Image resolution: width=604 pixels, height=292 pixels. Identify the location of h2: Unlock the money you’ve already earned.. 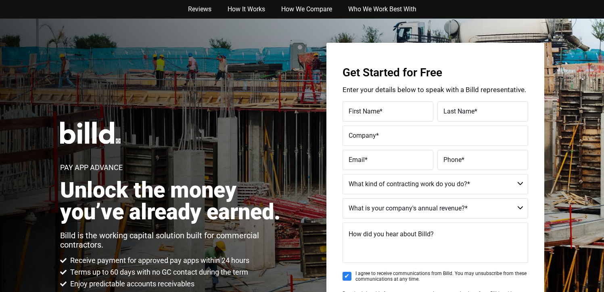
(174, 201).